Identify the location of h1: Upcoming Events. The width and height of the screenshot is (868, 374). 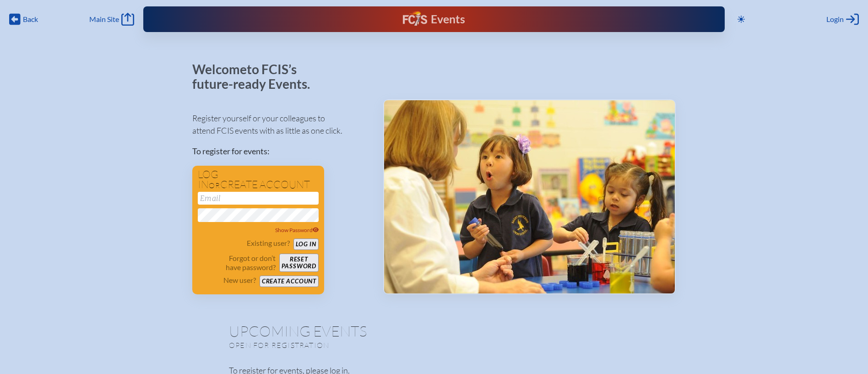
(434, 331).